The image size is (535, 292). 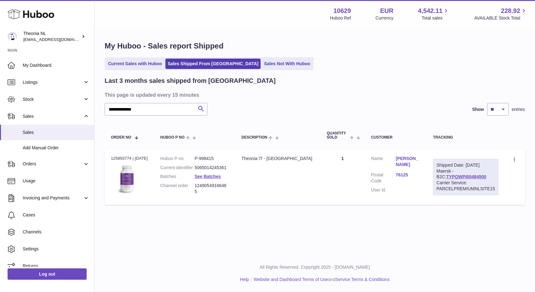 I want to click on a: Service Terms & Conditions, so click(x=363, y=279).